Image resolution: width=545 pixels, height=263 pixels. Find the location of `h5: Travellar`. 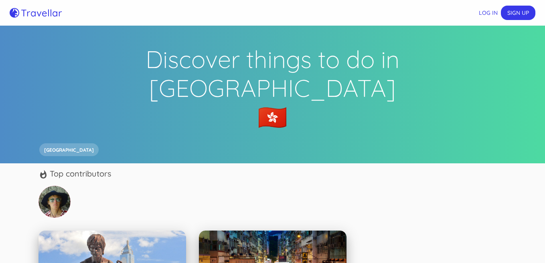

h5: Travellar is located at coordinates (41, 13).